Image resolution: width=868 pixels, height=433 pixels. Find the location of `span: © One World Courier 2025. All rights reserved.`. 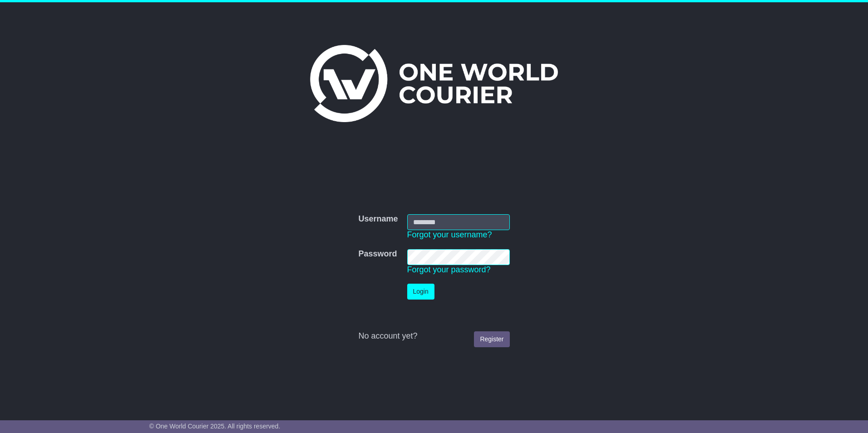

span: © One World Courier 2025. All rights reserved. is located at coordinates (215, 426).